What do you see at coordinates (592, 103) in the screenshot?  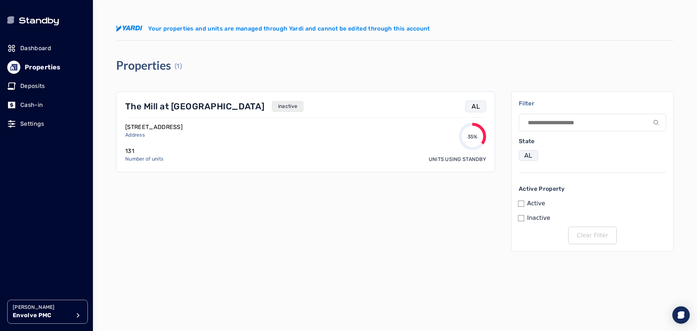 I see `p: Filter` at bounding box center [592, 103].